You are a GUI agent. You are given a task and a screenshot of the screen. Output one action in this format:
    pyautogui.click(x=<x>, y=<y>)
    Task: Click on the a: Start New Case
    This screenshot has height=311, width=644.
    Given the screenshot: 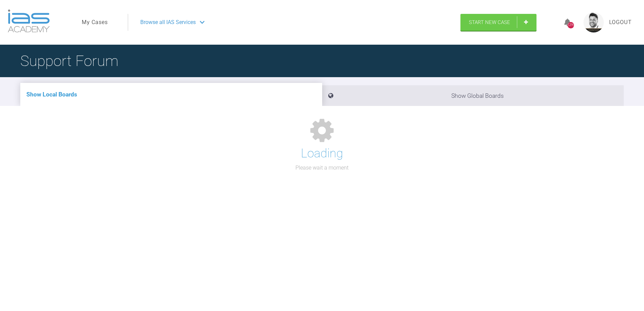 What is the action you would take?
    pyautogui.click(x=498, y=22)
    